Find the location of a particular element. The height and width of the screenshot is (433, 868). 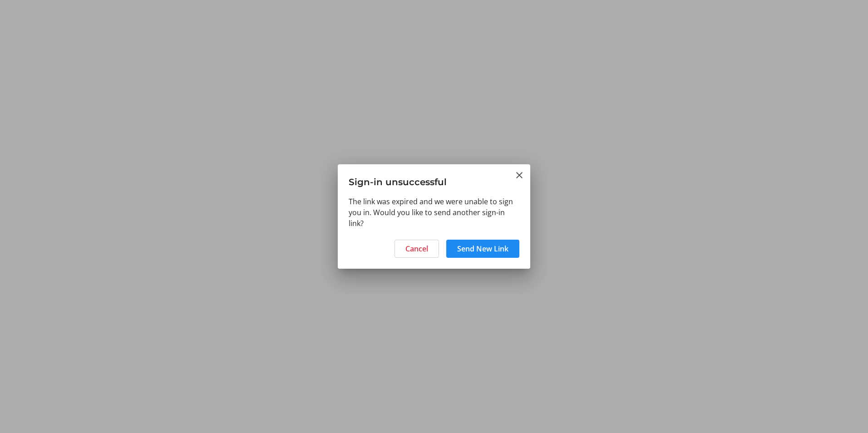

span: Cancel is located at coordinates (417, 249).